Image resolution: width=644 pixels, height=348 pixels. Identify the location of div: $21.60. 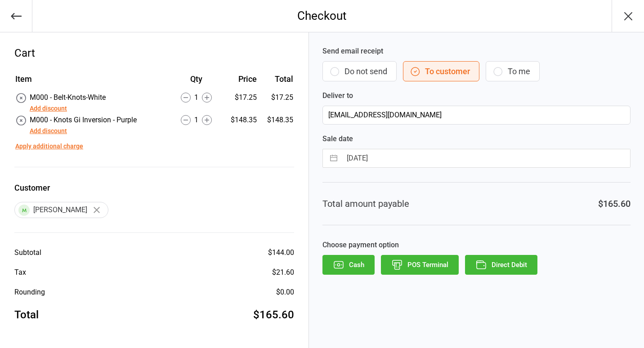
(283, 273).